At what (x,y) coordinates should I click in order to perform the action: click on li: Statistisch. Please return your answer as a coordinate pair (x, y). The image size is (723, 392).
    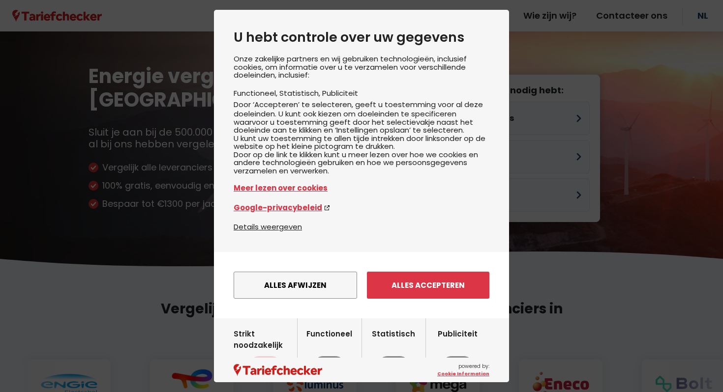
    Looking at the image, I should click on (300, 93).